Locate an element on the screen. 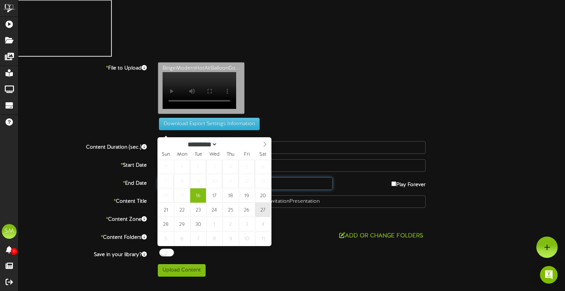 Image resolution: width=565 pixels, height=291 pixels. span: Wed is located at coordinates (214, 155).